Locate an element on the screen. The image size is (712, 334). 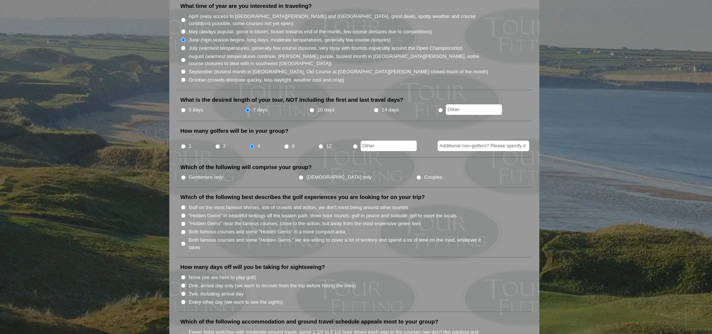
label: "Hidden Gems" near the famous courses, close to the action, but away from the most expensive gree... is located at coordinates (305, 223).